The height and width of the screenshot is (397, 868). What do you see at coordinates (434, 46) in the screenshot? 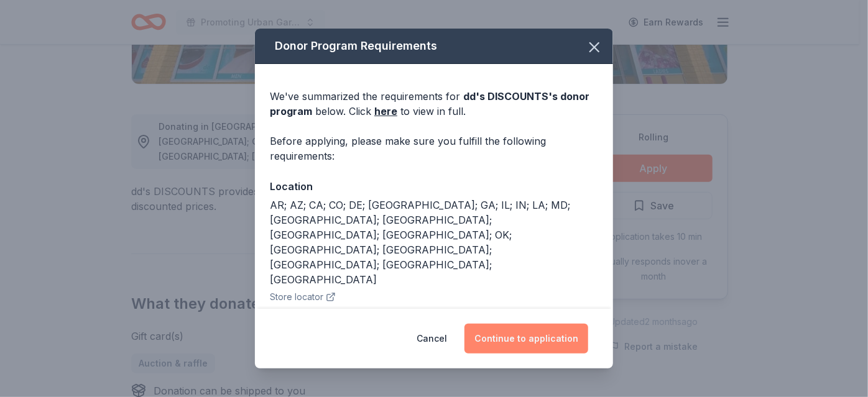
I see `div: Donor Program Requirements` at bounding box center [434, 46].